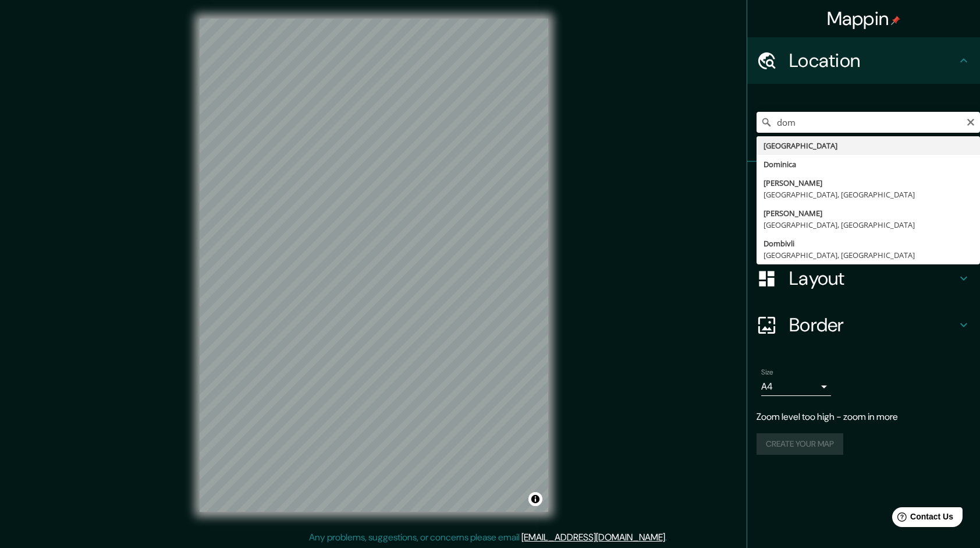 This screenshot has width=980, height=548. Describe the element at coordinates (864, 61) in the screenshot. I see `div: Location` at that location.